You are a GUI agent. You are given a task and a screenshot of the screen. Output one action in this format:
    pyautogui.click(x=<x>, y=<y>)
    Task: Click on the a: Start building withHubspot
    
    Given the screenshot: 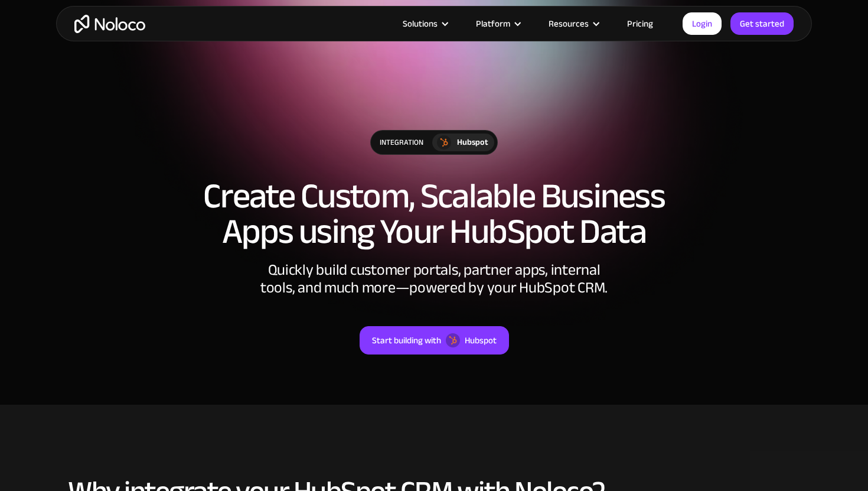 What is the action you would take?
    pyautogui.click(x=434, y=340)
    